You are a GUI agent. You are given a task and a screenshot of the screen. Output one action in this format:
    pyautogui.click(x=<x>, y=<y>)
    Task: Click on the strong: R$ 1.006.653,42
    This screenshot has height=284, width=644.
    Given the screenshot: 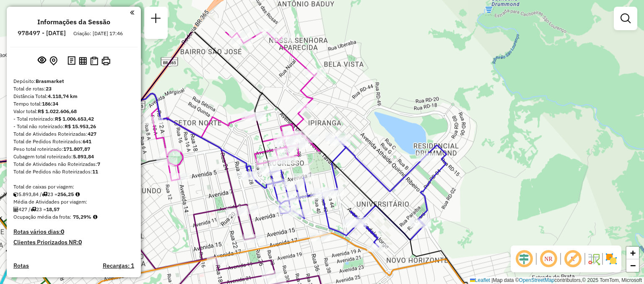 What is the action you would take?
    pyautogui.click(x=74, y=119)
    